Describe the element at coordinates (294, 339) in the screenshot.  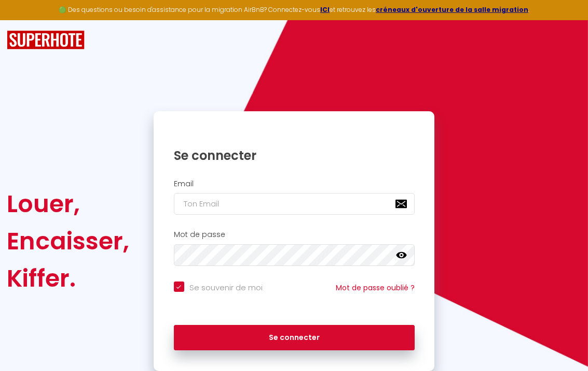
I see `button: Se connecter` at that location.